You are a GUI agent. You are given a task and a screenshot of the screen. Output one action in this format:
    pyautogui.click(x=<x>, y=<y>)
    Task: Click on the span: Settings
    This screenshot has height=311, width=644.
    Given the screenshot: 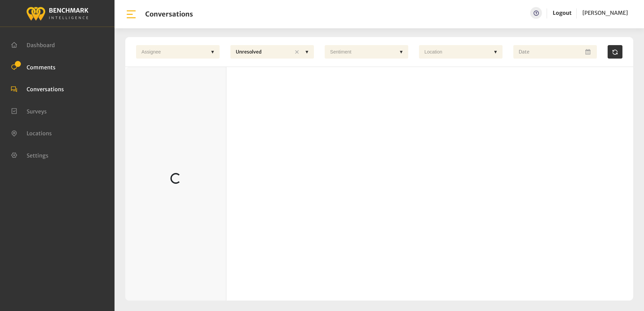 What is the action you would take?
    pyautogui.click(x=37, y=155)
    